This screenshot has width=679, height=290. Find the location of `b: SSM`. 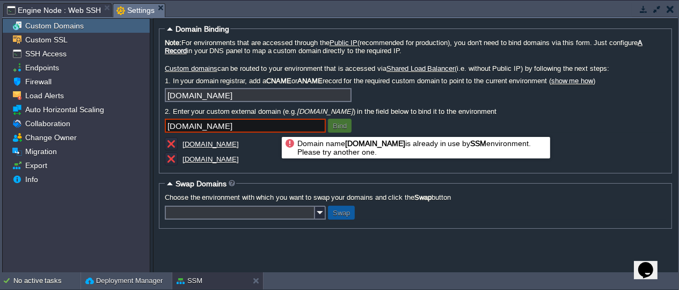

b: SSM is located at coordinates (478, 143).